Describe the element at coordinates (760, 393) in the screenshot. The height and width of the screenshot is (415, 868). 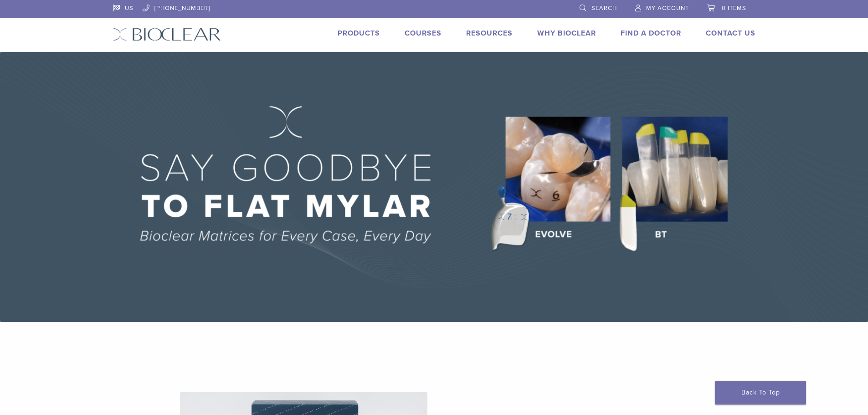
I see `a: Back To Top` at that location.